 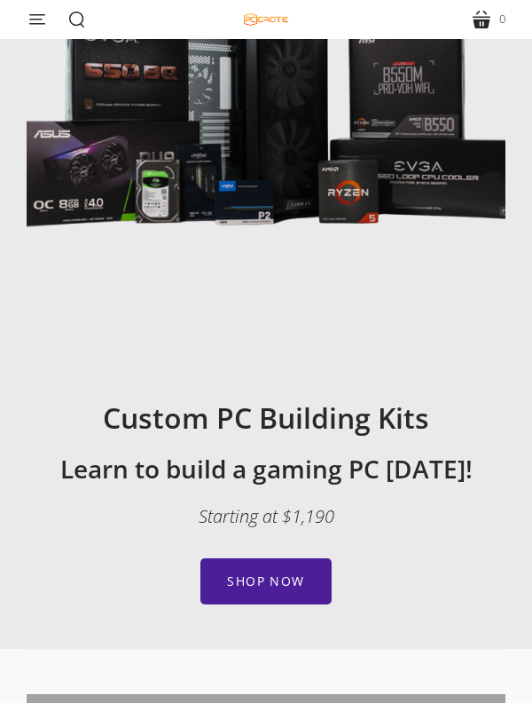 What do you see at coordinates (502, 19) in the screenshot?
I see `span: 0` at bounding box center [502, 19].